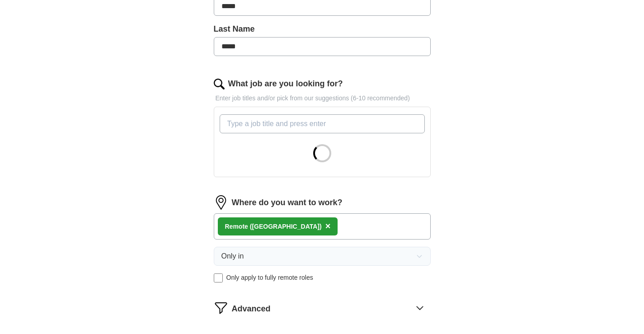  What do you see at coordinates (322, 124) in the screenshot?
I see `input: Type a job title and press enter` at bounding box center [322, 124].